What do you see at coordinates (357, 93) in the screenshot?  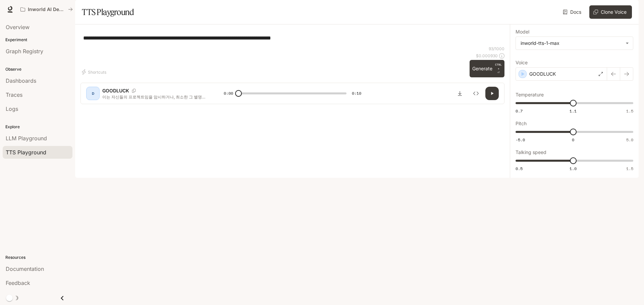 I see `span: 0:10` at bounding box center [357, 93].